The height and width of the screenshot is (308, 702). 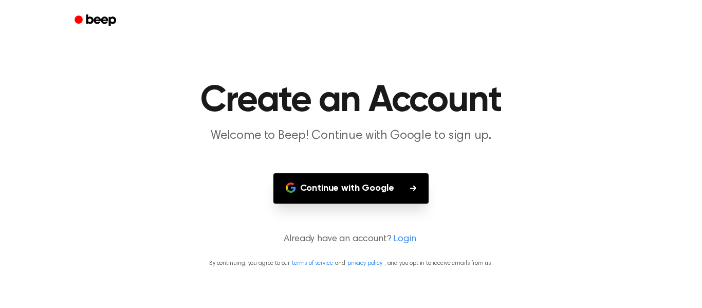 What do you see at coordinates (96, 21) in the screenshot?
I see `a: Beep` at bounding box center [96, 21].